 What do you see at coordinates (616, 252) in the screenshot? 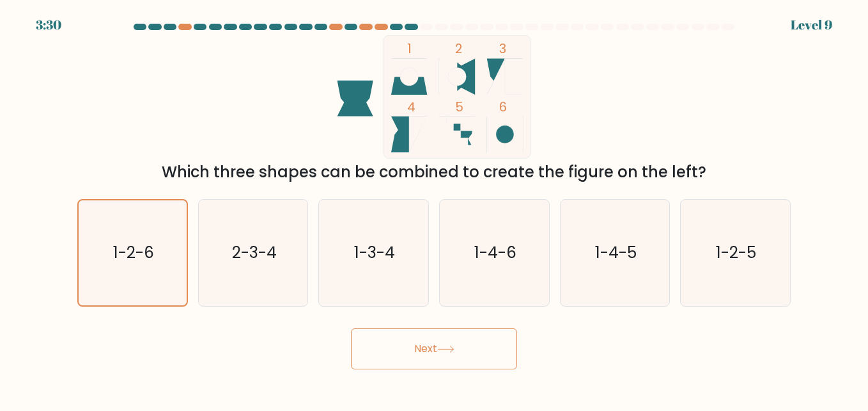
I see `text: 1-4-5` at bounding box center [616, 252].